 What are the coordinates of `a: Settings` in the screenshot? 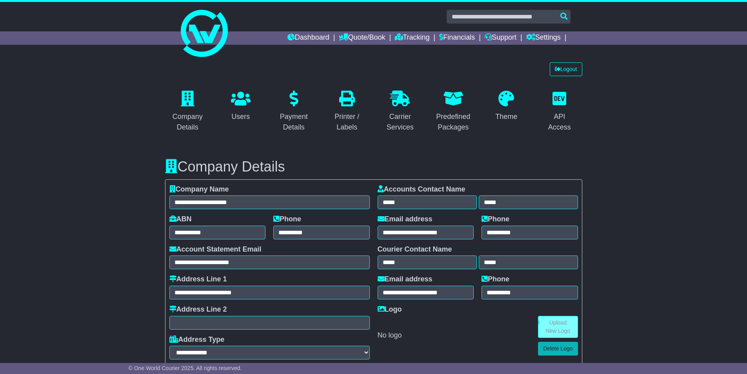 It's located at (543, 38).